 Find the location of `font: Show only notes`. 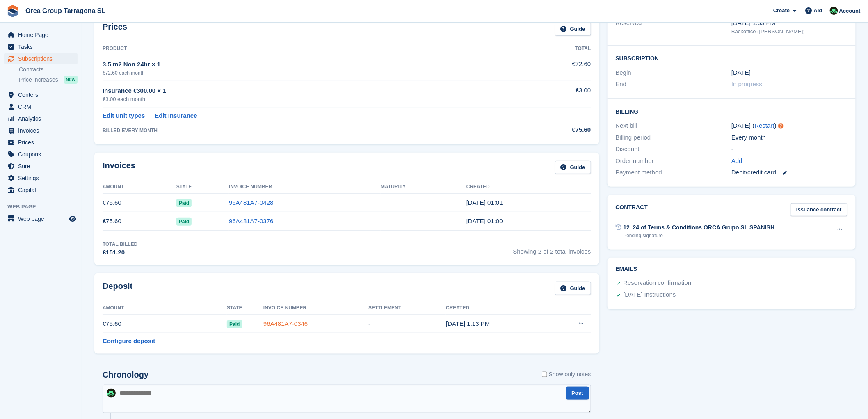

font: Show only notes is located at coordinates (570, 374).